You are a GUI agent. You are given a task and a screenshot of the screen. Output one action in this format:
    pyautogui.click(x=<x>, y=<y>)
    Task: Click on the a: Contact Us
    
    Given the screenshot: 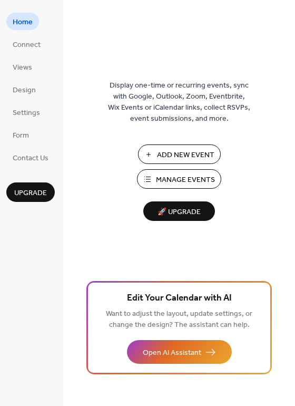 What is the action you would take?
    pyautogui.click(x=31, y=157)
    